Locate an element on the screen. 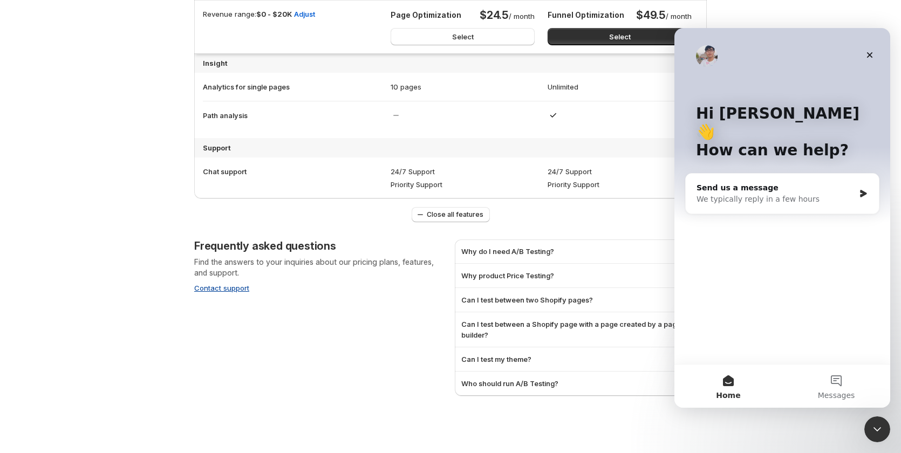  p: Unlimited is located at coordinates (563, 87).